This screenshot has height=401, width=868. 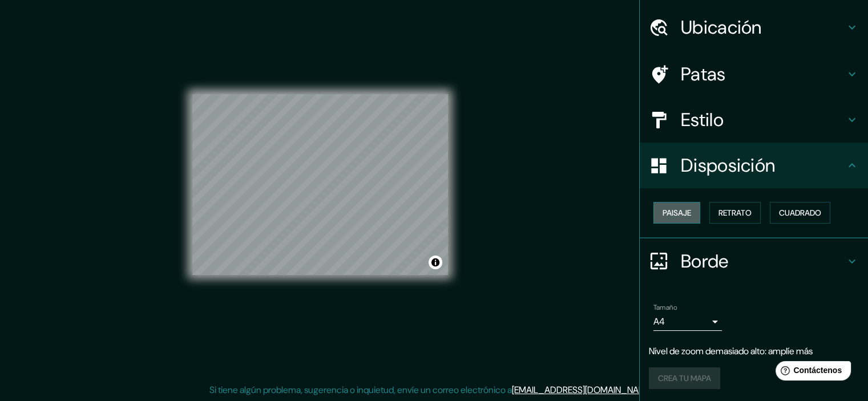 What do you see at coordinates (677, 213) in the screenshot?
I see `font: Paisaje` at bounding box center [677, 213].